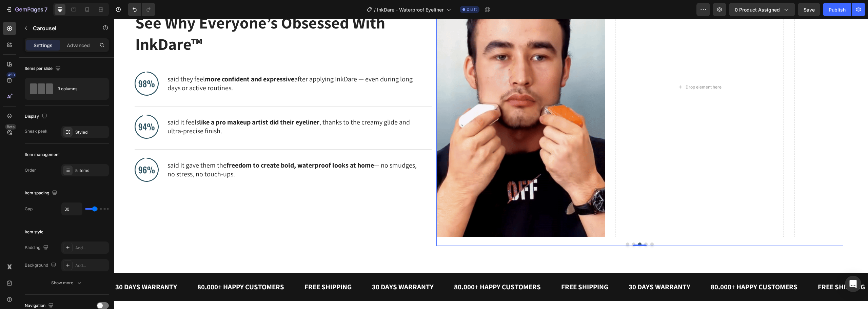 This screenshot has height=309, width=868. I want to click on strong: like a pro makeup artist did their eyeliner, so click(145, 103).